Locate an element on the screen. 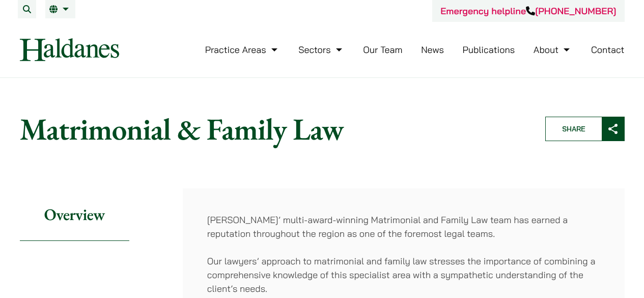  span: Share is located at coordinates (574, 129).